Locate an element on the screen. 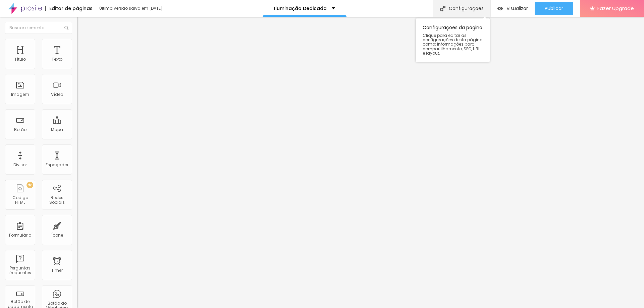 The width and height of the screenshot is (644, 308). div: Configurações da página is located at coordinates (453, 40).